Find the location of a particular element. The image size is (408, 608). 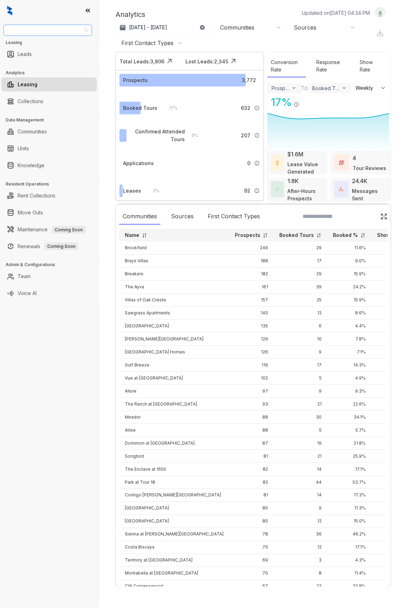

li: Team is located at coordinates (49, 277).